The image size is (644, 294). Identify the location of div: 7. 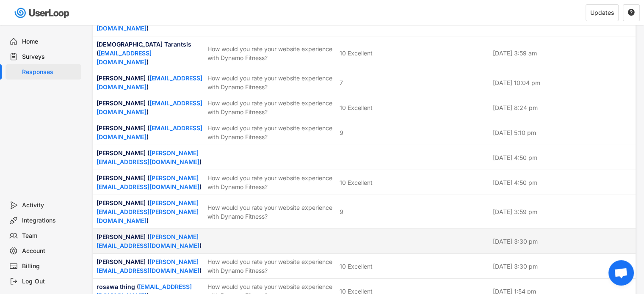
(342, 83).